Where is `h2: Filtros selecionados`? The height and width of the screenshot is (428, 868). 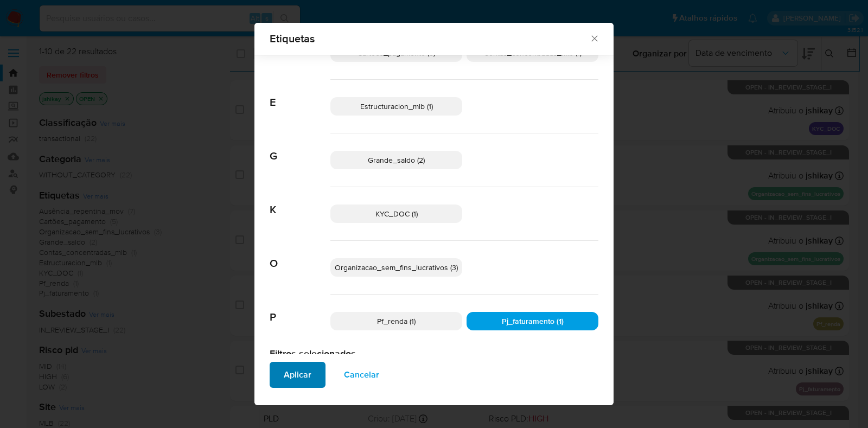
h2: Filtros selecionados is located at coordinates (434, 354).